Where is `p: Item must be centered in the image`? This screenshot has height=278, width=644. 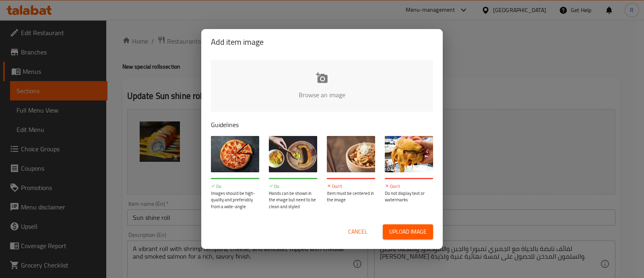 p: Item must be centered in the image is located at coordinates (351, 196).